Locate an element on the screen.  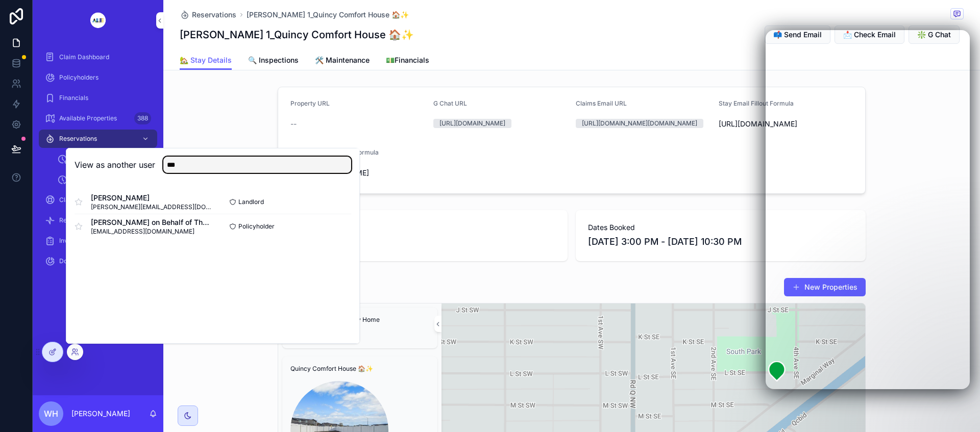
button: 📩 Check Email is located at coordinates (870, 35).